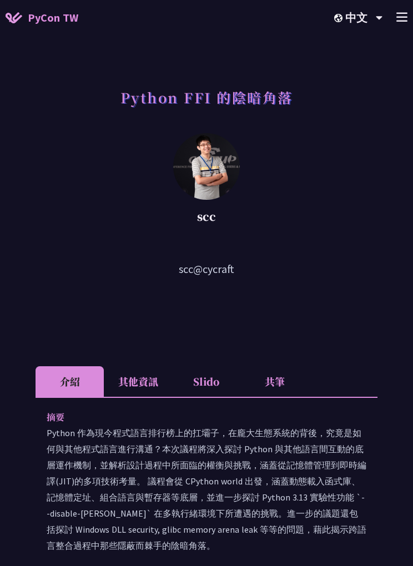 This screenshot has height=566, width=413. Describe the element at coordinates (206, 216) in the screenshot. I see `p: scc` at that location.